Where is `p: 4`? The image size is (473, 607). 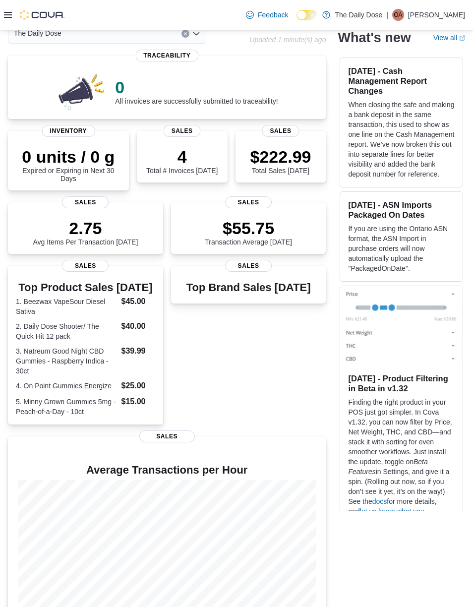 p: 4 is located at coordinates (182, 157).